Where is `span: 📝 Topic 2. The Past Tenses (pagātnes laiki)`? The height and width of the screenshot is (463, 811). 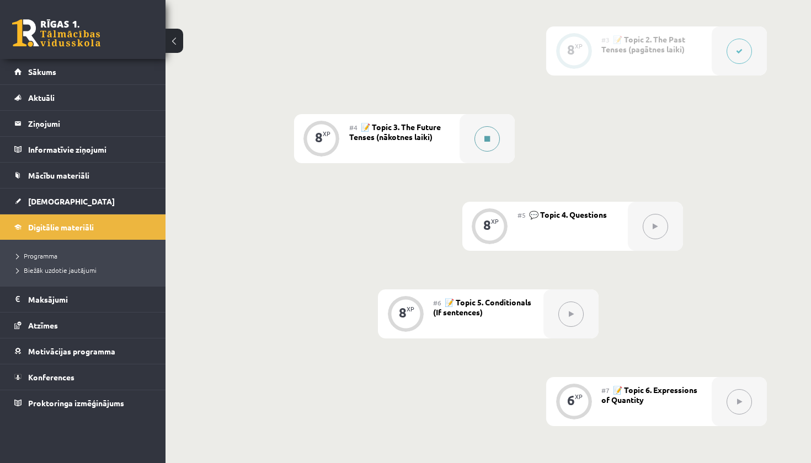
span: 📝 Topic 2. The Past Tenses (pagātnes laiki) is located at coordinates (643, 44).